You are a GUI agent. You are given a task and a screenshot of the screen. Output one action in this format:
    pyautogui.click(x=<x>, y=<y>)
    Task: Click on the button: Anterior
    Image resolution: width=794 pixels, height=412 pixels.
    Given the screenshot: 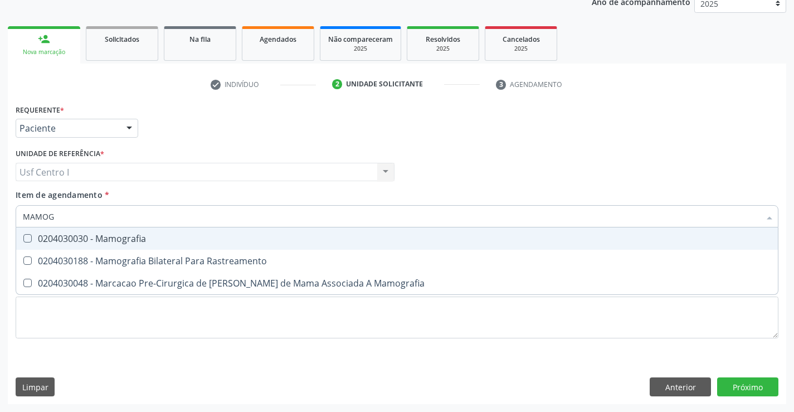 What is the action you would take?
    pyautogui.click(x=680, y=386)
    